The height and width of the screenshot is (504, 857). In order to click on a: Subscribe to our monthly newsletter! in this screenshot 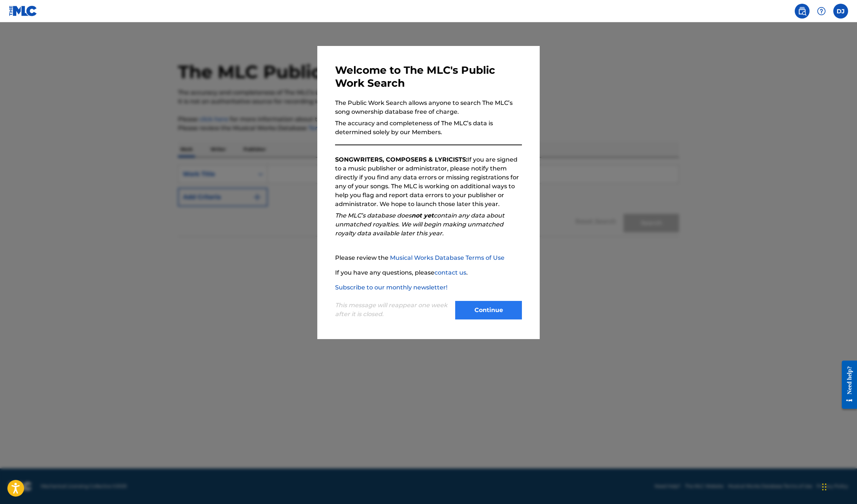, I will do `click(392, 287)`.